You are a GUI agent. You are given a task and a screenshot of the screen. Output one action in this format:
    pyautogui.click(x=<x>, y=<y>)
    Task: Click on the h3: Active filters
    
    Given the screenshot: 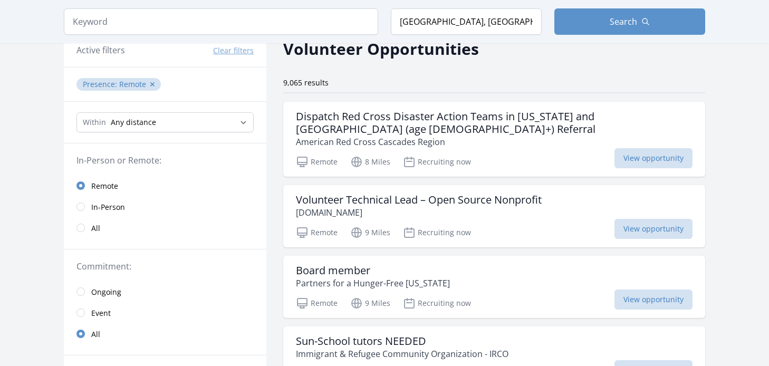 What is the action you would take?
    pyautogui.click(x=101, y=50)
    